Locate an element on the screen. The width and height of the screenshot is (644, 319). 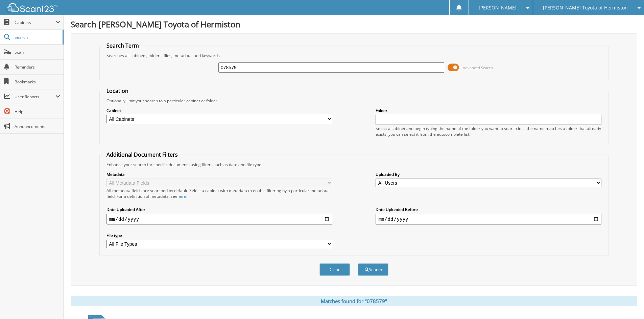
div: All metadata fields are searched by default. Select a cabinet with metadata to enable filtering b... is located at coordinates (220, 193).